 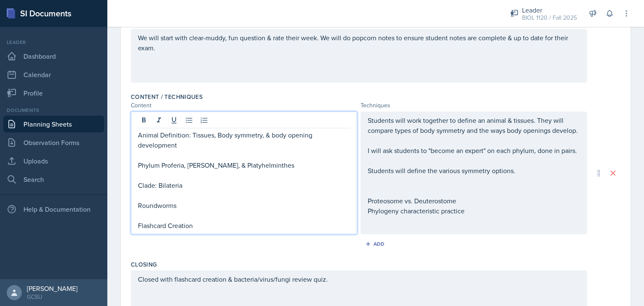 I want to click on div: GCSU, so click(x=52, y=297).